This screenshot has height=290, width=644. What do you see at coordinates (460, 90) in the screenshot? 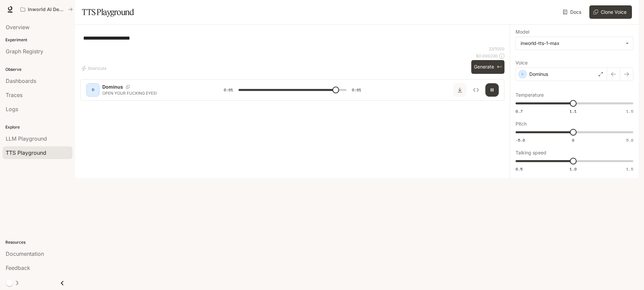
I see `button: Download audio` at bounding box center [460, 90].